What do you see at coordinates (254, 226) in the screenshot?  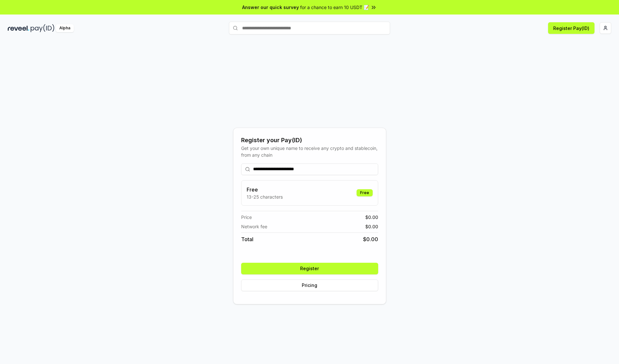 I see `span: Network fee` at bounding box center [254, 226].